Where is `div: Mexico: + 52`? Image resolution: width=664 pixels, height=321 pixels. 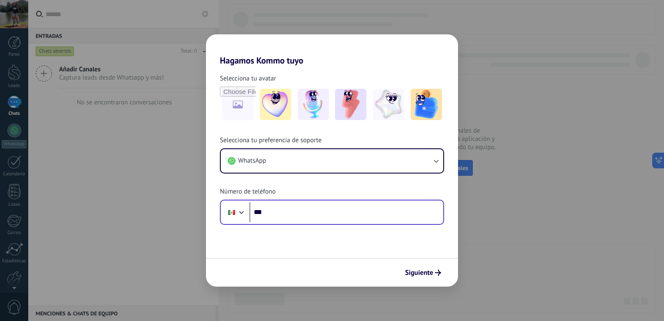 div: Mexico: + 52 is located at coordinates (232, 212).